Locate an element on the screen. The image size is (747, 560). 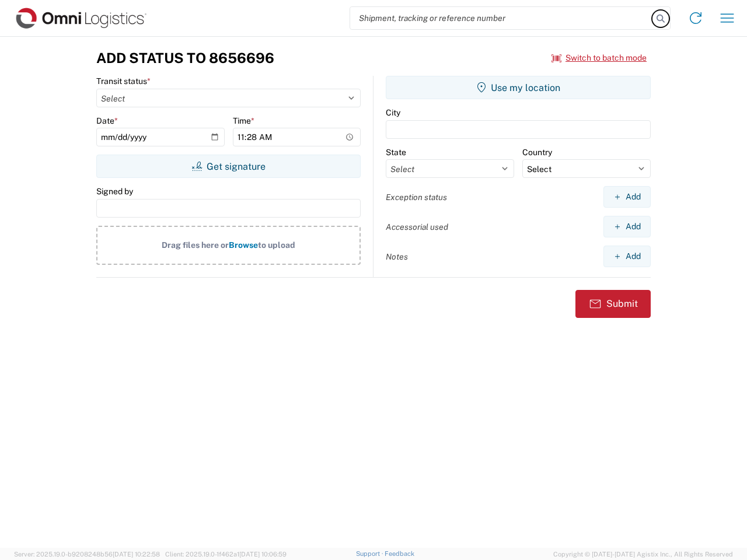
label: State is located at coordinates (395, 152).